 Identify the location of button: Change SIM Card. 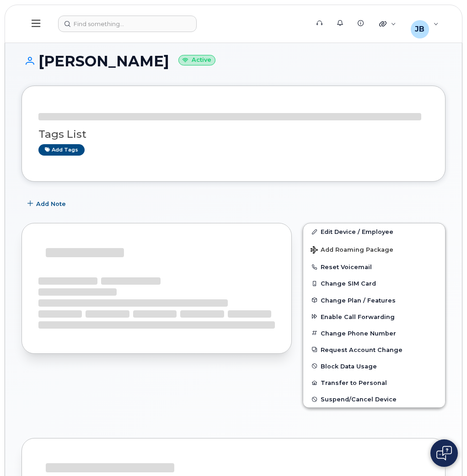
(374, 283).